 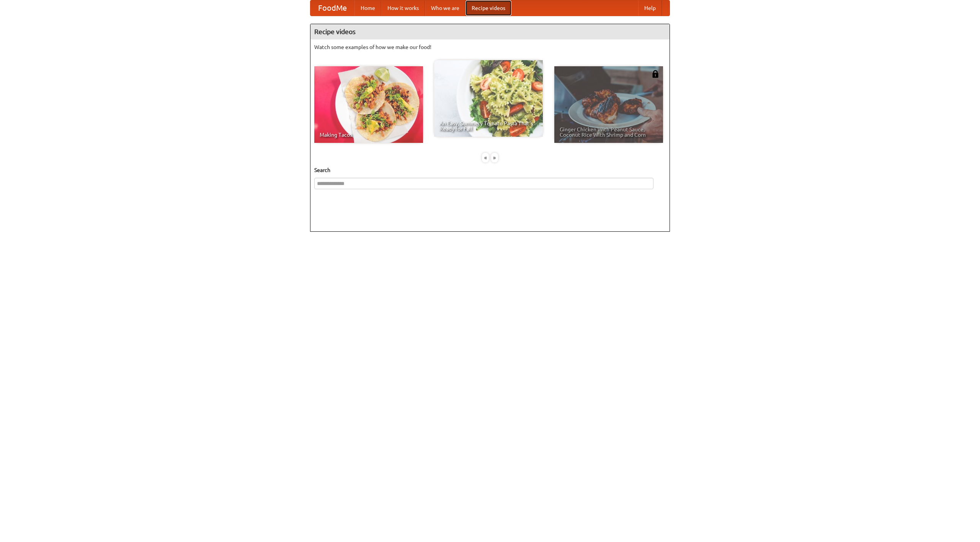 I want to click on a: Making Tacos, so click(x=369, y=104).